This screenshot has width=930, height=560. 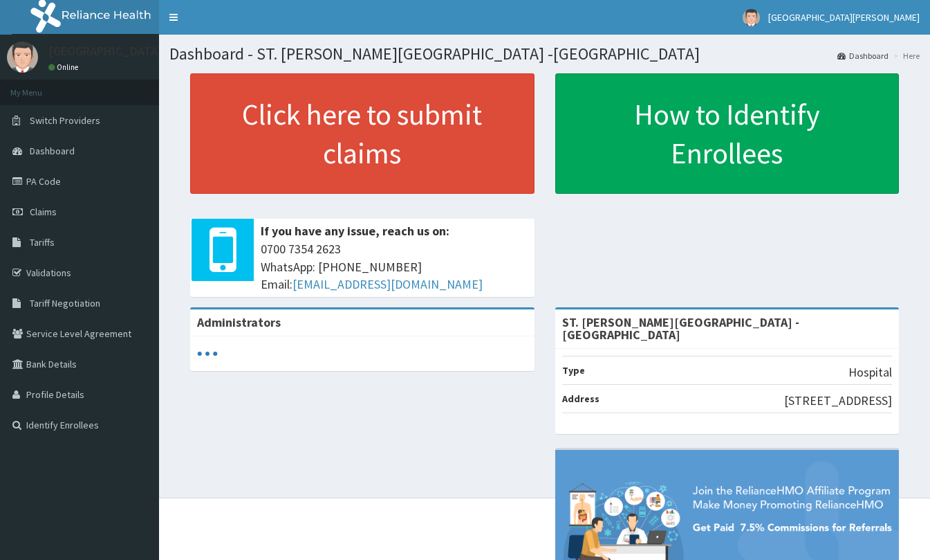 What do you see at coordinates (870, 372) in the screenshot?
I see `p: Hospital` at bounding box center [870, 372].